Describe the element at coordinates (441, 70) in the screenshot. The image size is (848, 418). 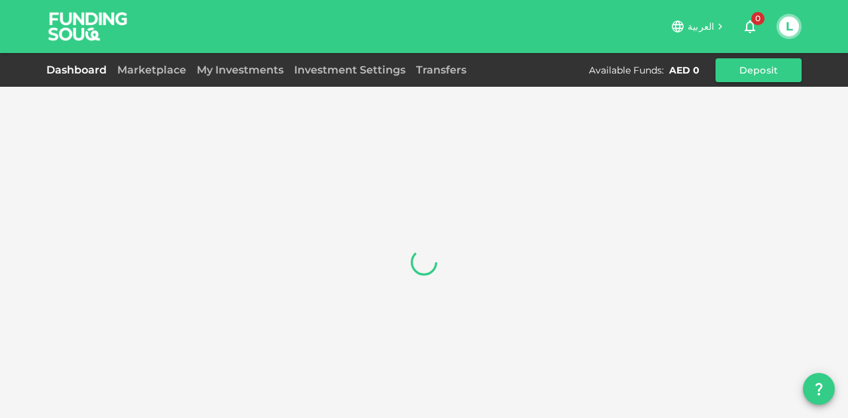
I see `a: Transfers` at that location.